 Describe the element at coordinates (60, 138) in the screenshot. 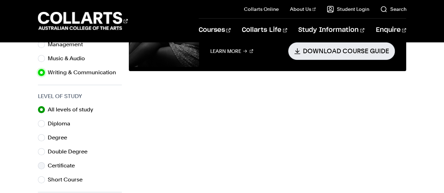

I see `label: Degree` at that location.